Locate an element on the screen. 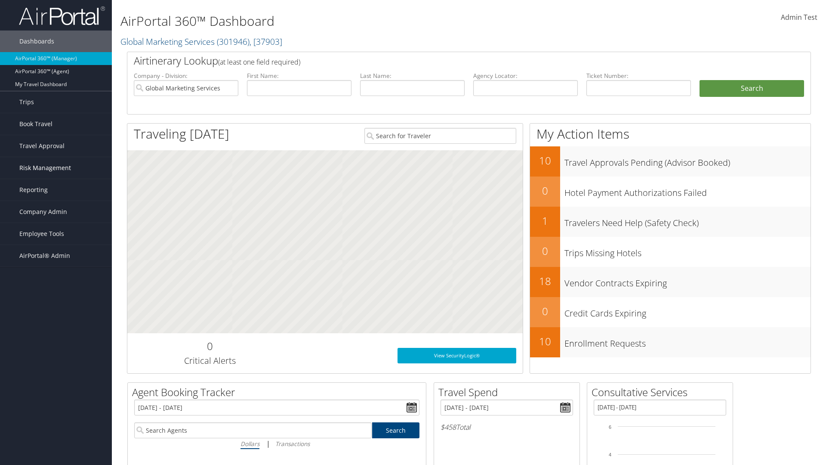 Image resolution: width=826 pixels, height=465 pixels. button: Search is located at coordinates (751, 89).